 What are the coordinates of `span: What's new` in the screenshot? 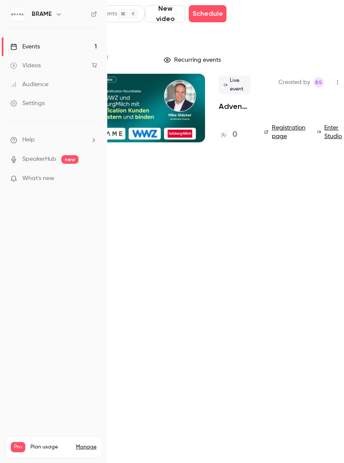 It's located at (38, 178).